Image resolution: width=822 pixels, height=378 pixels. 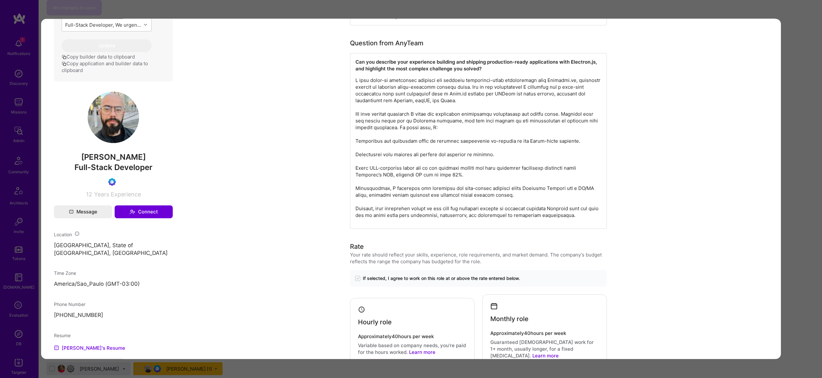 I want to click on strong: Can you describe your experience building and shipping production-ready applications with Electro..., so click(x=477, y=65).